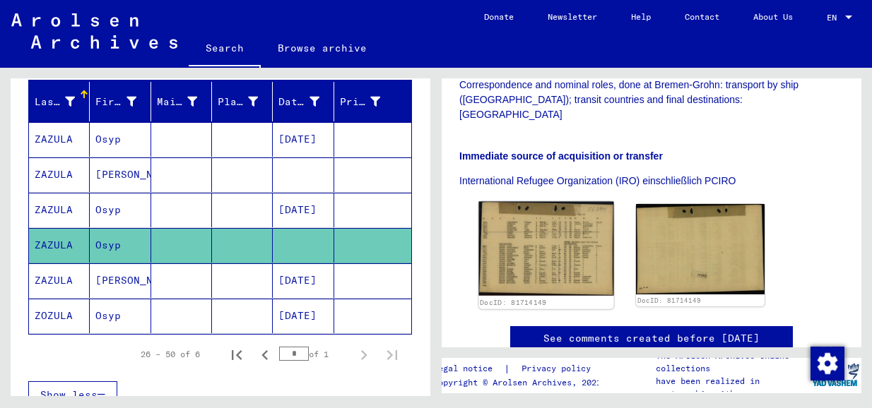  What do you see at coordinates (59, 316) in the screenshot?
I see `mat-cell: ZOZULA` at bounding box center [59, 316].